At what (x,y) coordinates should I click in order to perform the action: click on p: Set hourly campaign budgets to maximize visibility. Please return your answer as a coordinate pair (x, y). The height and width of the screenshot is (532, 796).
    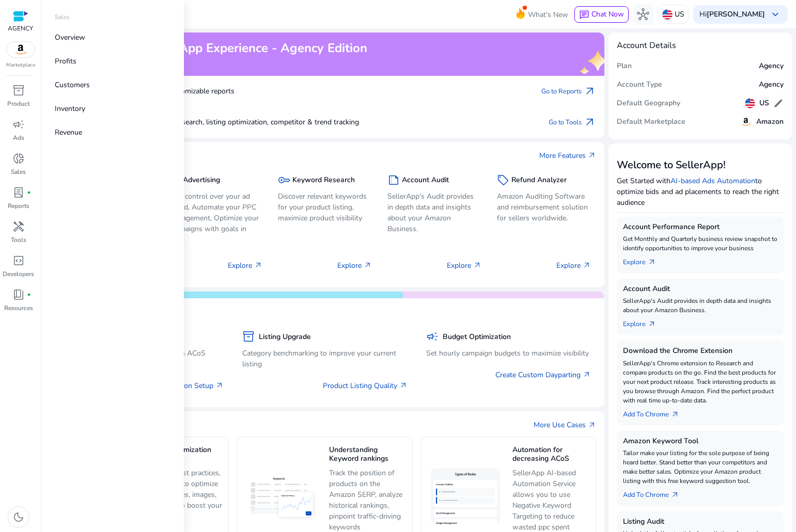
    Looking at the image, I should click on (509, 353).